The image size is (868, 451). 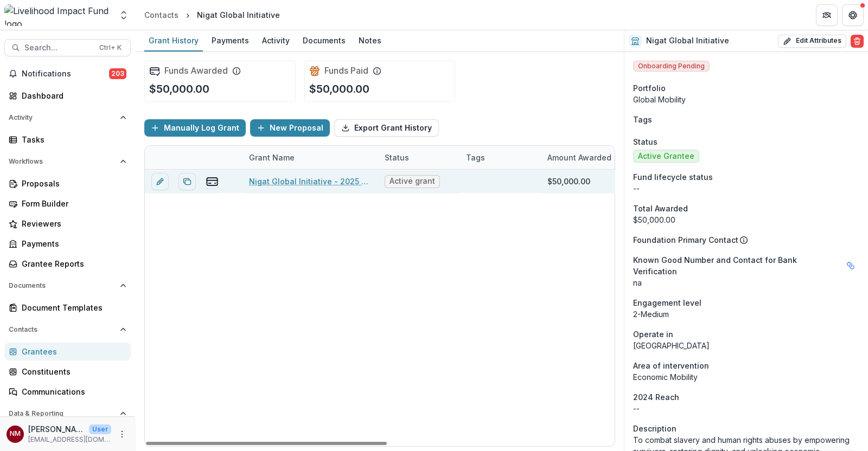 I want to click on button: Open Data & Reporting, so click(x=67, y=413).